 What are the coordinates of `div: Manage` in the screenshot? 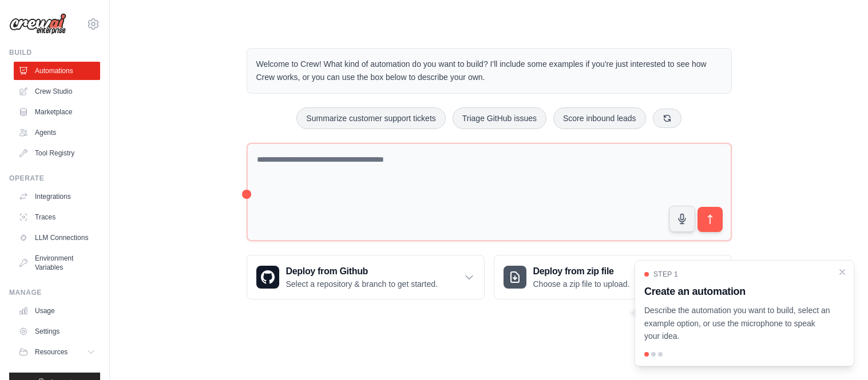 It's located at (54, 293).